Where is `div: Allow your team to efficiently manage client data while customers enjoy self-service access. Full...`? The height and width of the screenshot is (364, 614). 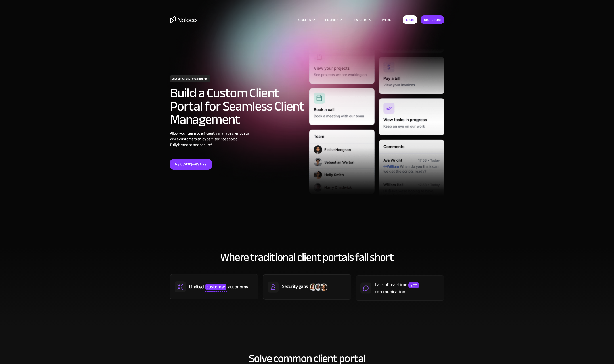 div: Allow your team to efficiently manage client data while customers enjoy self-service access. Full... is located at coordinates (237, 140).